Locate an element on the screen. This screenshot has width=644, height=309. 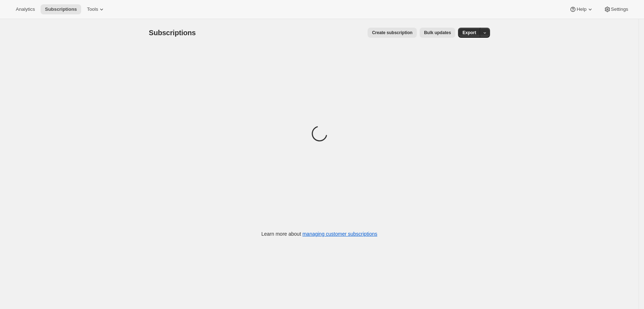
a: managing customer subscriptions is located at coordinates (340, 234).